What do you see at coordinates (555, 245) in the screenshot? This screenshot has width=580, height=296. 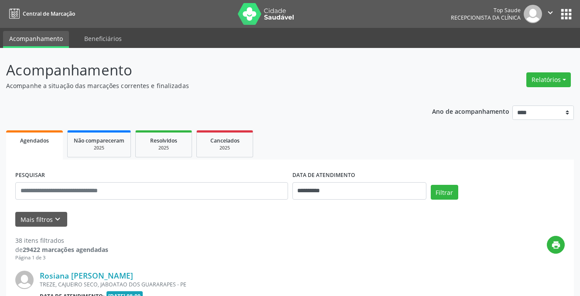 I see `button: print` at bounding box center [555, 245].